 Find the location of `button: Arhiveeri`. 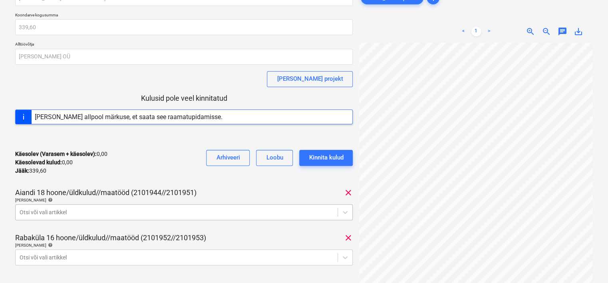

button: Arhiveeri is located at coordinates (228, 158).